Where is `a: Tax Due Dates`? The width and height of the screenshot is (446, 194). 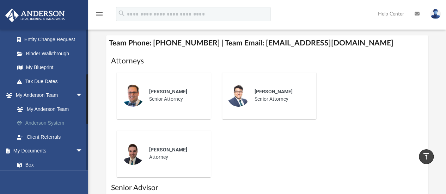
a: Tax Due Dates is located at coordinates (51, 81).